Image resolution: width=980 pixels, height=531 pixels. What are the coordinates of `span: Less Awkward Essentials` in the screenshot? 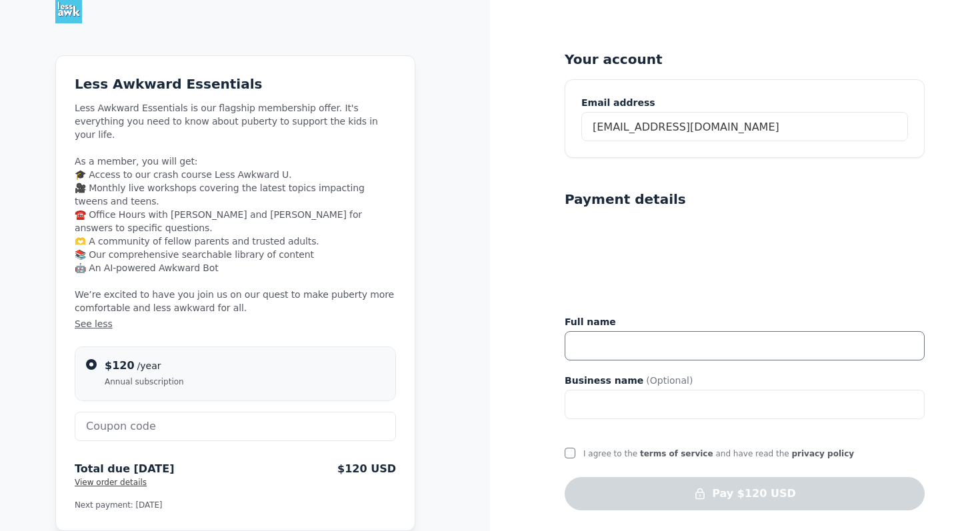 It's located at (168, 84).